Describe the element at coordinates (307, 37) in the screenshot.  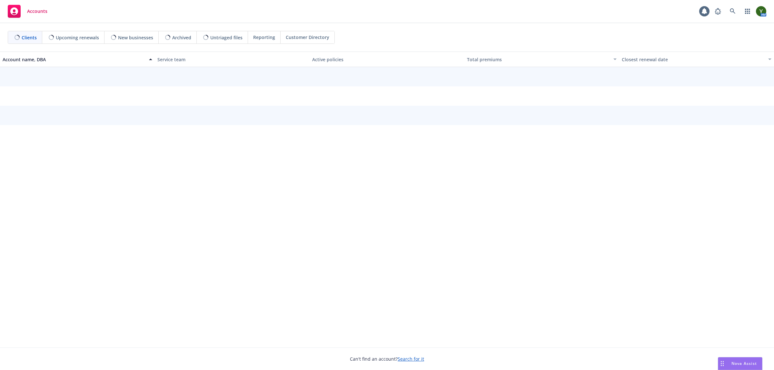
I see `span: Customer Directory` at that location.